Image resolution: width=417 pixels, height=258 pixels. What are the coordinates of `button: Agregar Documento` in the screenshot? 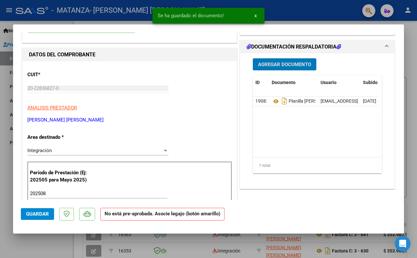 It's located at (284, 64).